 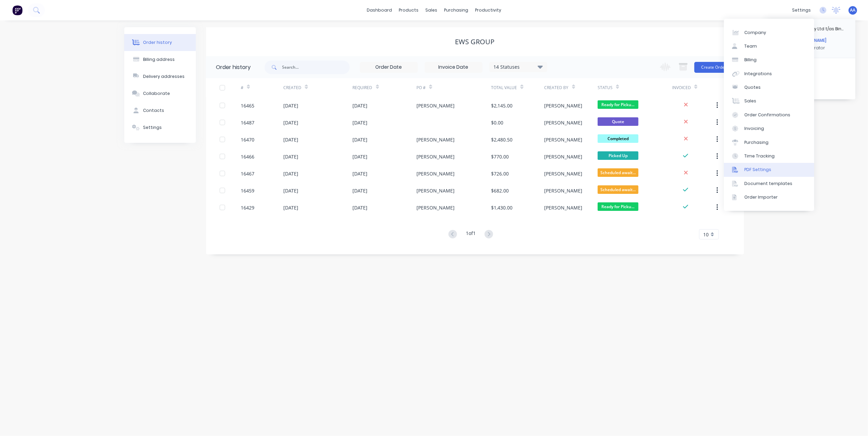 What do you see at coordinates (618, 207) in the screenshot?
I see `span: Ready for Picku...` at bounding box center [618, 207].